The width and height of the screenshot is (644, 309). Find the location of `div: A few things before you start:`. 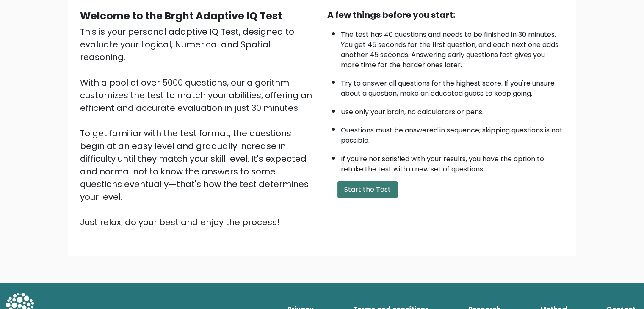

div: A few things before you start: is located at coordinates (446, 15).